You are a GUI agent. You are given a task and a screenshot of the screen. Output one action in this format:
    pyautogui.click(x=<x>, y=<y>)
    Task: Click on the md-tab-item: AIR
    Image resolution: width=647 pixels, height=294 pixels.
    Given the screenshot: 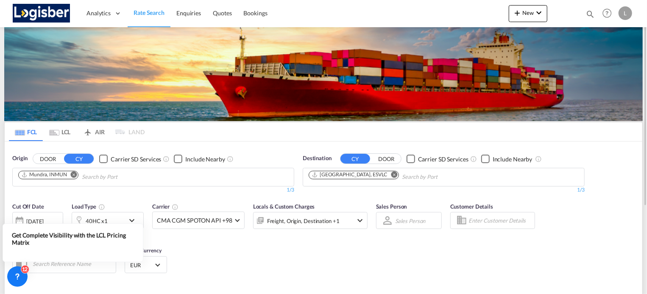 What is the action you would take?
    pyautogui.click(x=94, y=132)
    